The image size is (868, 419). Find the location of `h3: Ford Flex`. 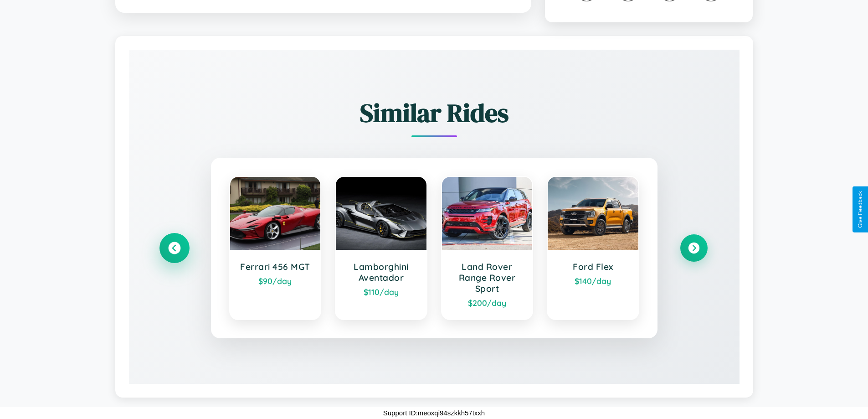

h3: Ford Flex is located at coordinates (593, 267).